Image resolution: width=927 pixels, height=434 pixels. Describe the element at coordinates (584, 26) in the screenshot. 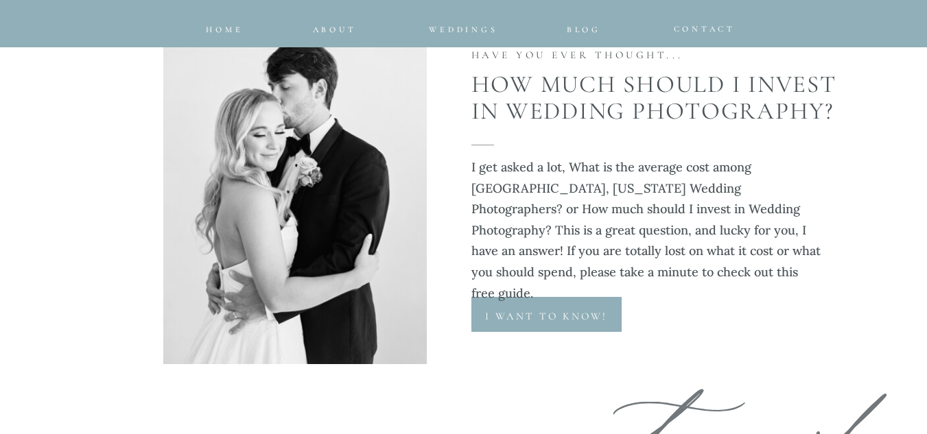

I see `a: Blog` at that location.